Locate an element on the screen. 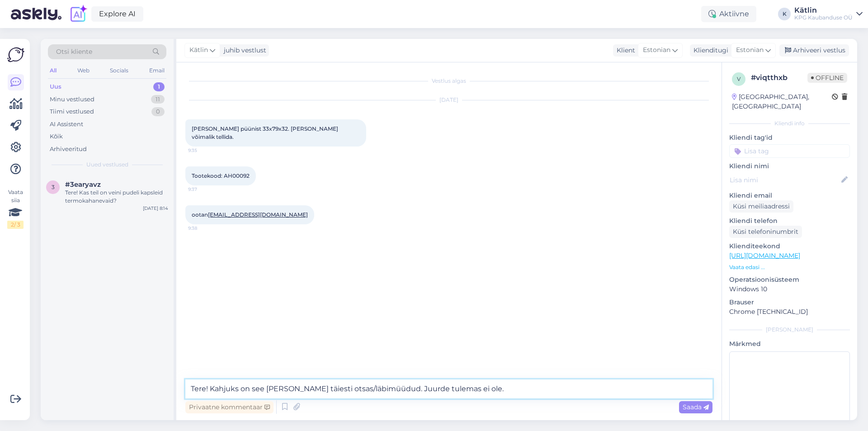 This screenshot has height=431, width=868. p: Kliendi telefon is located at coordinates (789, 221).